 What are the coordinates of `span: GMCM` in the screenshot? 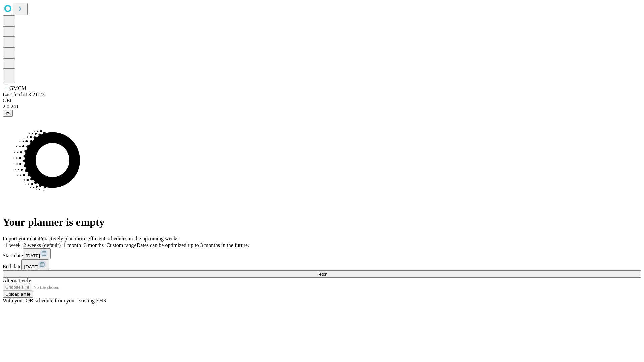 It's located at (18, 88).